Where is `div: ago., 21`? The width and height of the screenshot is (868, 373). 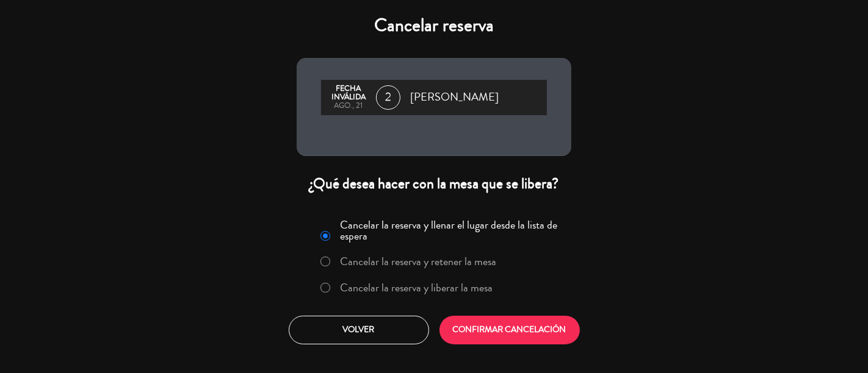 div: ago., 21 is located at coordinates (348, 106).